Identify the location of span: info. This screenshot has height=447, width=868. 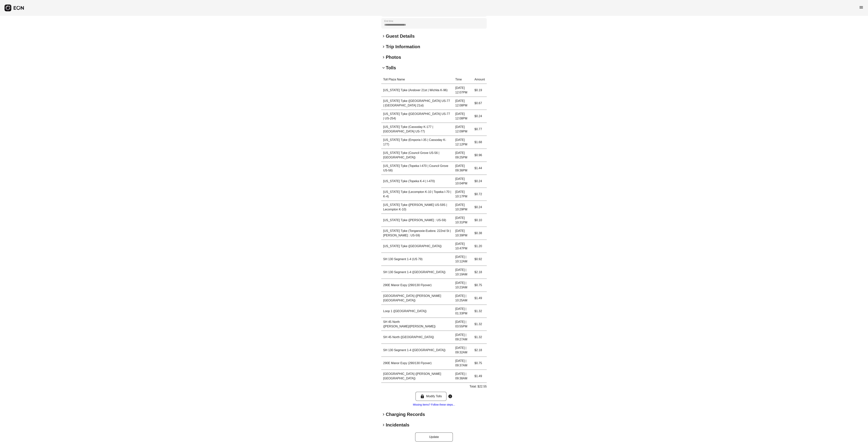
(450, 396).